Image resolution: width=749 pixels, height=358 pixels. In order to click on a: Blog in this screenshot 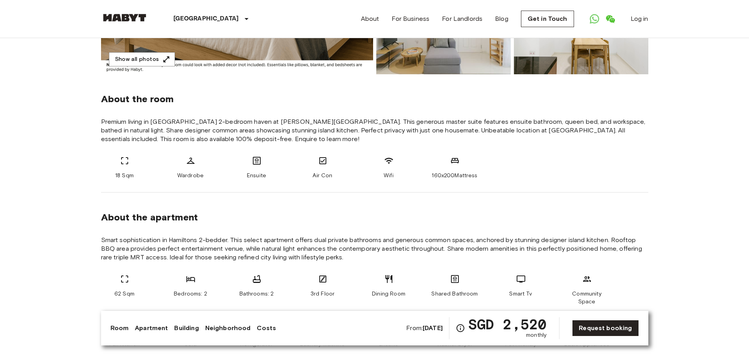, I will do `click(502, 19)`.